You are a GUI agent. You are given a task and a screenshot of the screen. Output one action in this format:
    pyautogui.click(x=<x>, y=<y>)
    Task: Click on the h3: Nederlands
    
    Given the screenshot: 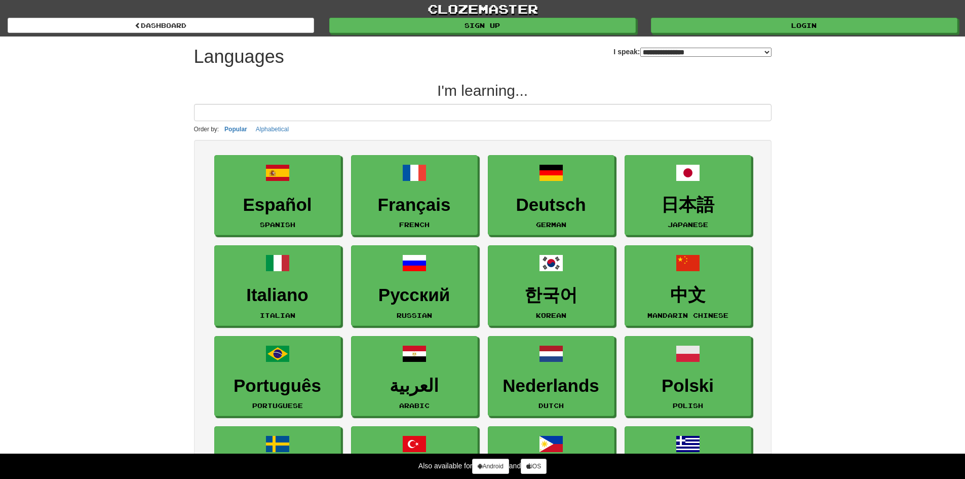 What is the action you would take?
    pyautogui.click(x=551, y=385)
    